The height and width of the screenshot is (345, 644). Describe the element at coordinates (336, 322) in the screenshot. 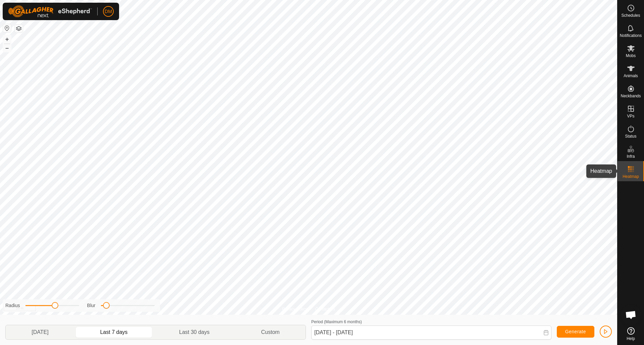

I see `label: Period (Maximum 6 months)` at that location.